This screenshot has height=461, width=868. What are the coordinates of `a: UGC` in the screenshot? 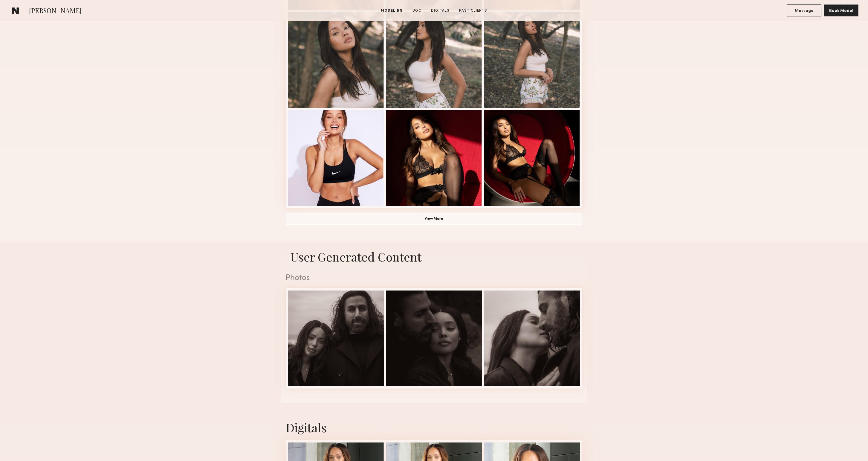 It's located at (418, 11).